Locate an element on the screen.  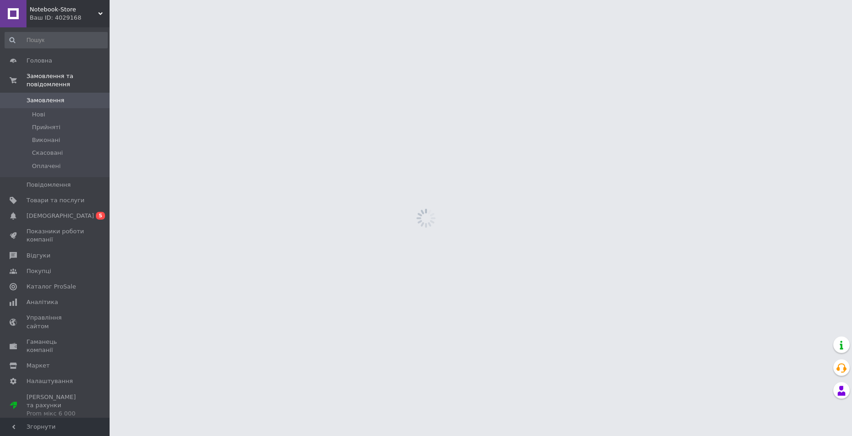
span: 5 is located at coordinates (100, 215).